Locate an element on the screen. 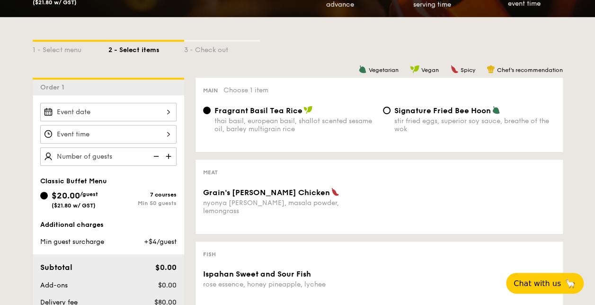  span: Fish is located at coordinates (209, 254).